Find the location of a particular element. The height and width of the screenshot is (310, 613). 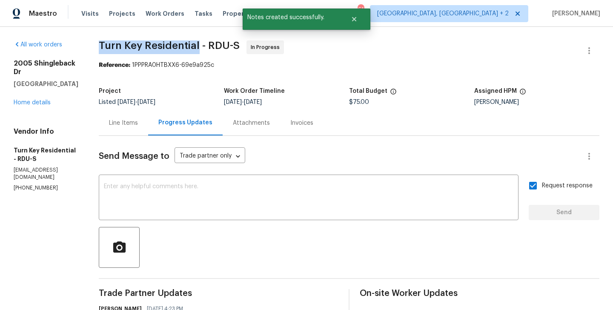

span: Tasks is located at coordinates (203, 14).